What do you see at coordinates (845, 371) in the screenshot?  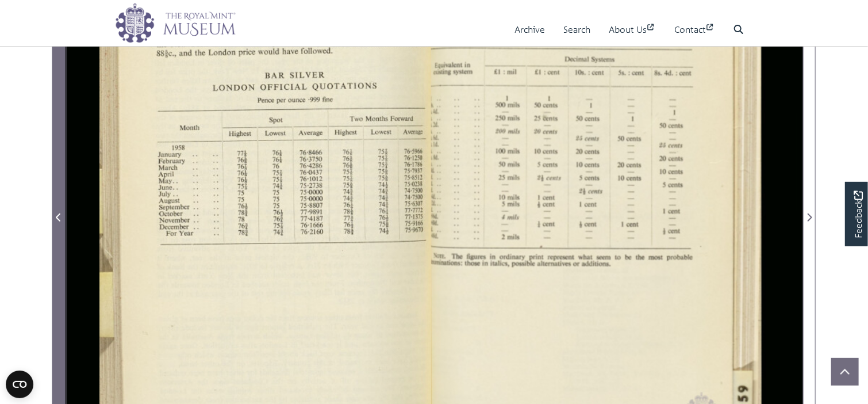 I see `button: Scroll to top` at bounding box center [845, 371].